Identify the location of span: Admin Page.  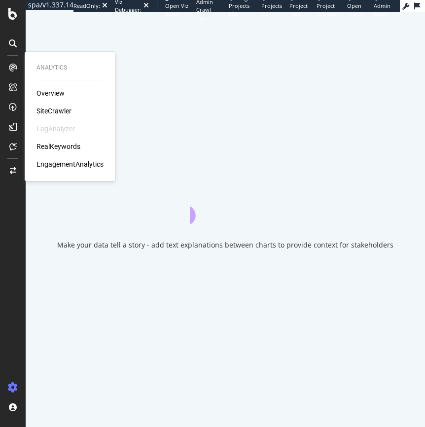
(382, 9).